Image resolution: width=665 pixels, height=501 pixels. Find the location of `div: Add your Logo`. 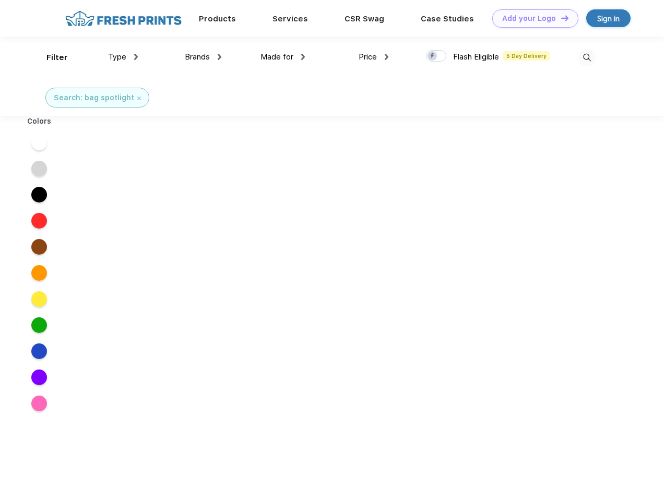

div: Add your Logo is located at coordinates (529, 18).